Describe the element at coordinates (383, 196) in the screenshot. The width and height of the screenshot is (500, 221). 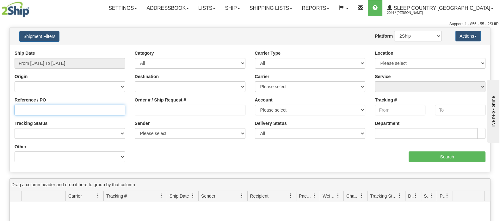
I see `span: Tracking Status` at that location.